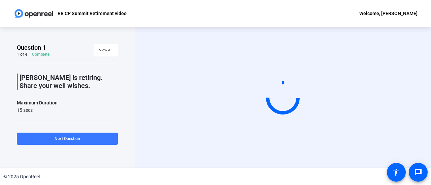 Image resolution: width=431 pixels, height=185 pixels. I want to click on span: Next Question, so click(67, 139).